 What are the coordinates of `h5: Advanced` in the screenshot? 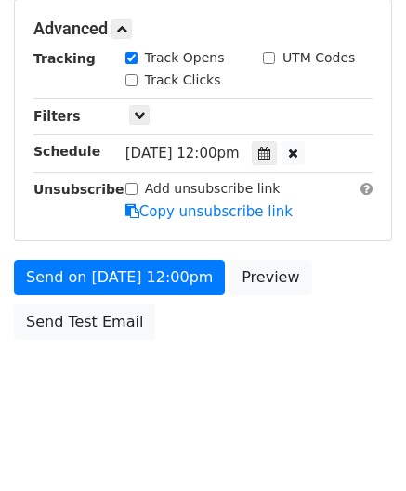 It's located at (202, 29).